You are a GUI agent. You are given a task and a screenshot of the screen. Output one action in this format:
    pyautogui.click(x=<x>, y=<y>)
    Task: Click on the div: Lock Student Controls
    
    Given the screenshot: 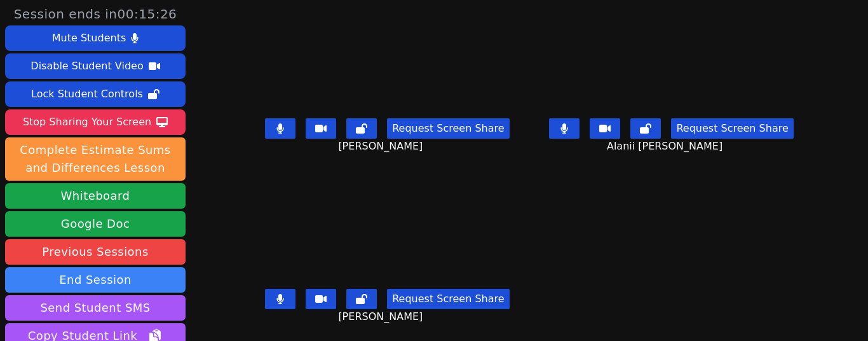 What is the action you would take?
    pyautogui.click(x=87, y=94)
    